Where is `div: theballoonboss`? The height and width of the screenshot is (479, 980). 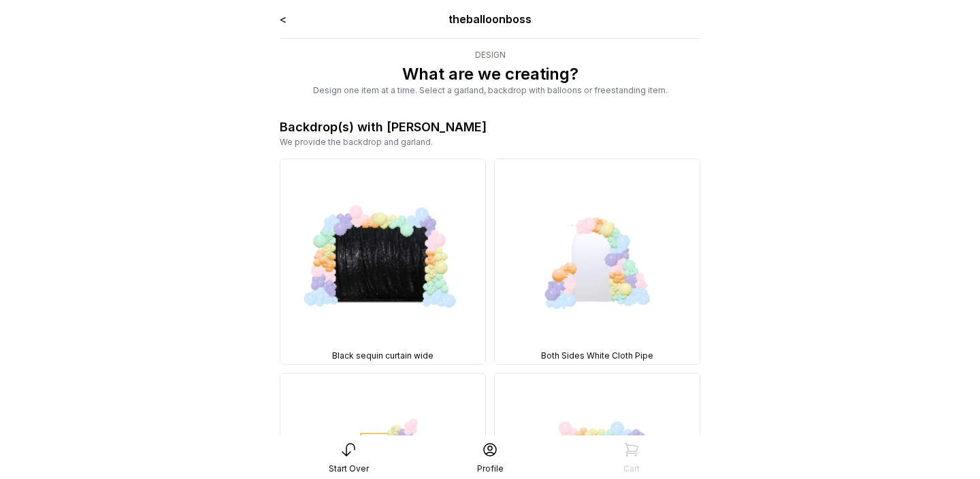 div: theballoonboss is located at coordinates (490, 19).